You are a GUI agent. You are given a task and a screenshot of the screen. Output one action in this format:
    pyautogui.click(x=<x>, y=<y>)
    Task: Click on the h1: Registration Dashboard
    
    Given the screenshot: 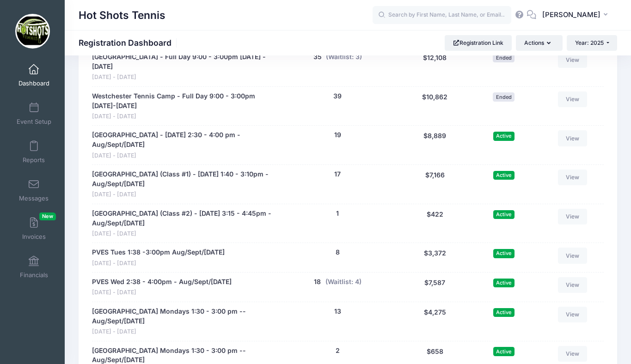 What is the action you would take?
    pyautogui.click(x=129, y=42)
    